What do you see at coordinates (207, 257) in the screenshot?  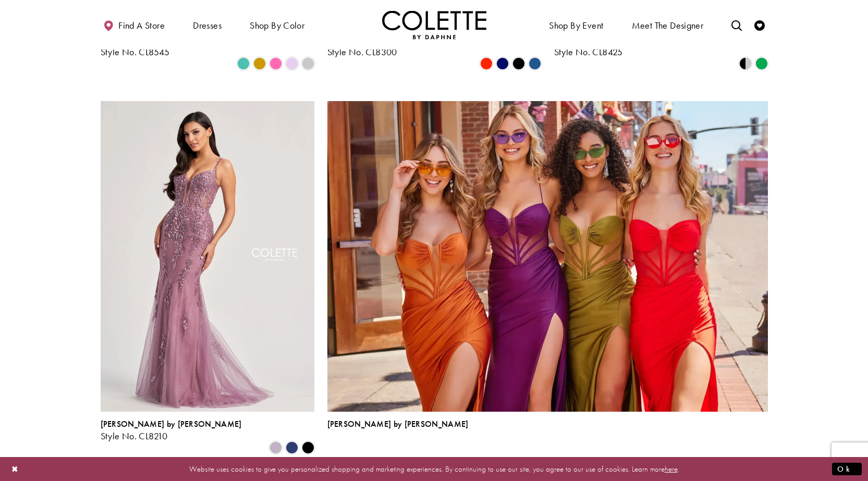 I see `a: Visit Colette by Daphne Style No. CL8210 Page` at bounding box center [207, 257].